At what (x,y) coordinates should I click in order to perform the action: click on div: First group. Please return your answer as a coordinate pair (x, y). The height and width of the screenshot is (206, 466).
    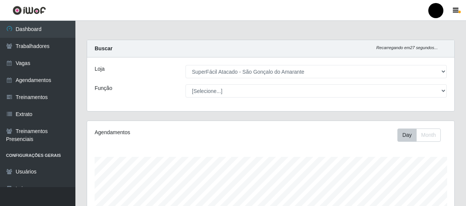
    Looking at the image, I should click on (419, 135).